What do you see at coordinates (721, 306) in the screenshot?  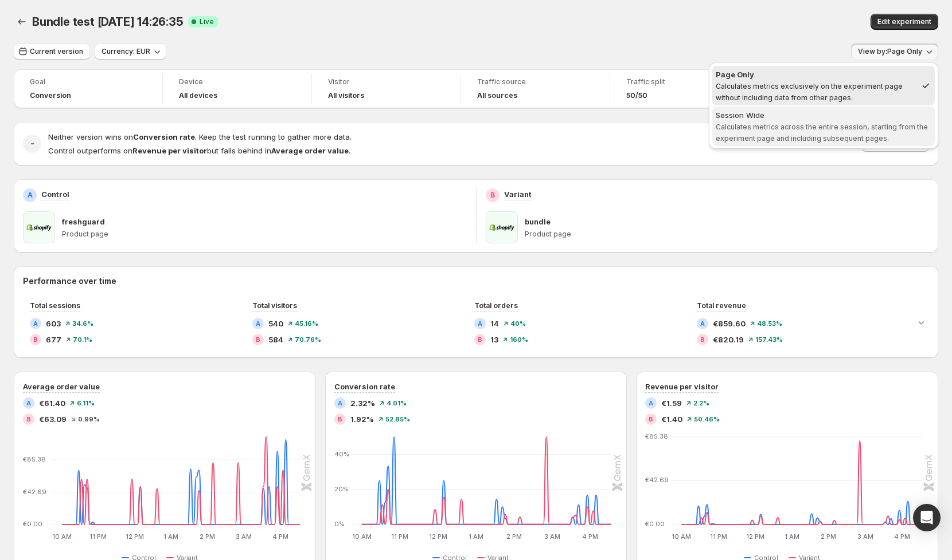 I see `span: Total revenue` at bounding box center [721, 306].